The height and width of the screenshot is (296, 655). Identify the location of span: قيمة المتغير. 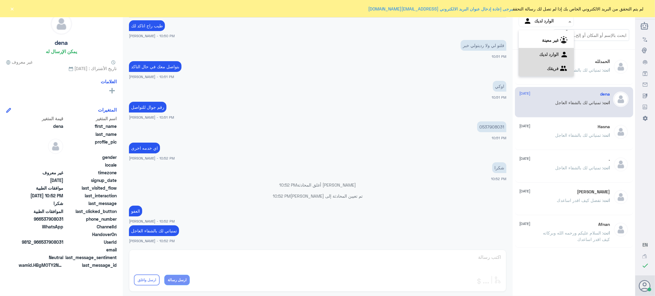
(41, 118).